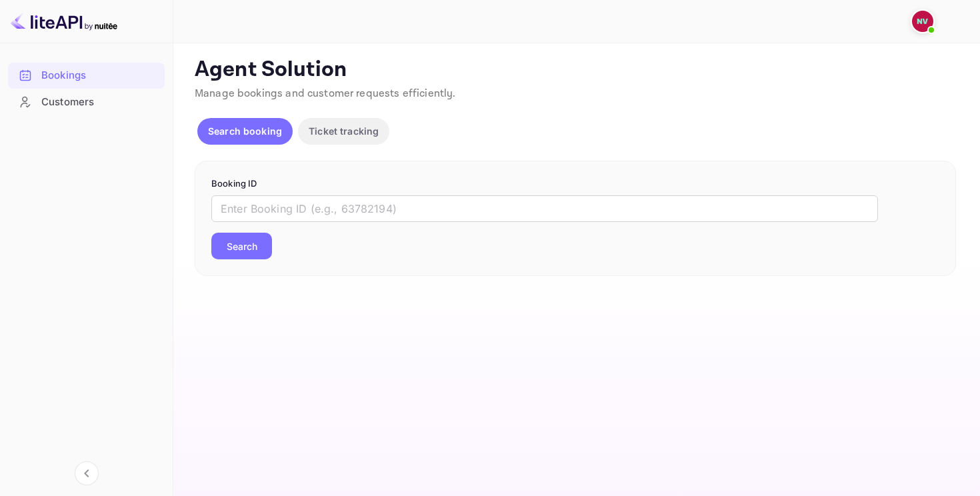  What do you see at coordinates (242, 246) in the screenshot?
I see `button: Search` at bounding box center [242, 246].